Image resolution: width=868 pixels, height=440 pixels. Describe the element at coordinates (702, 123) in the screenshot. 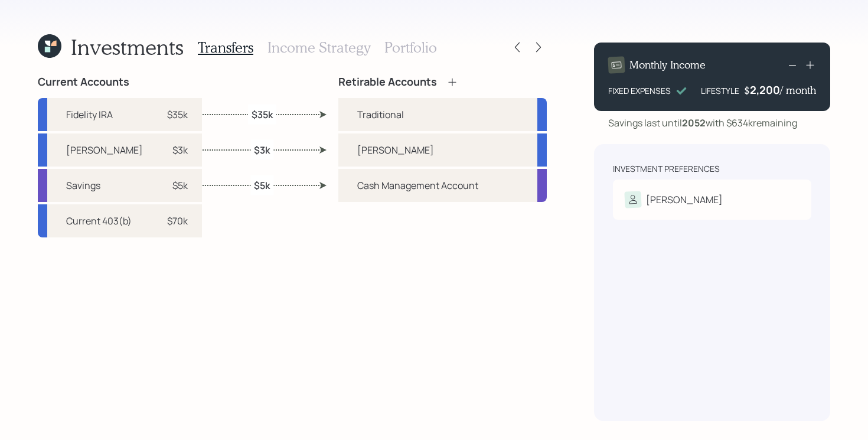

I see `div: Savings last until with $634k remaining` at that location.